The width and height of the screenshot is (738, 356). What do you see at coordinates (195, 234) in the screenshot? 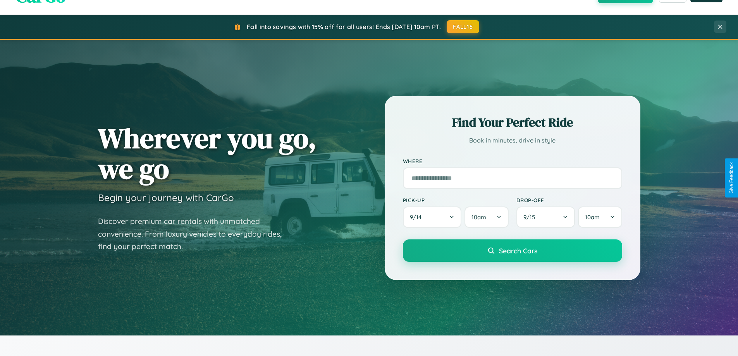
I see `p: Discover premium car rentals with unmatched convenience. From luxury vehicles to everyday rides, ...` at bounding box center [195, 234].